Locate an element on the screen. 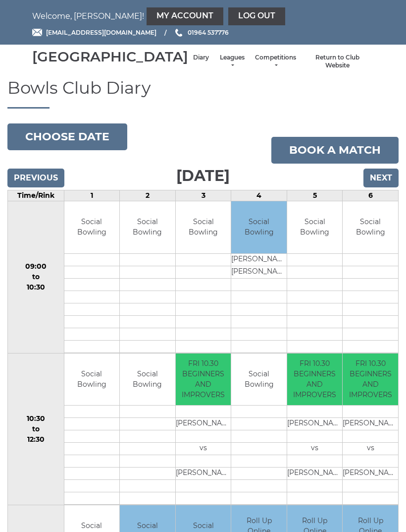 This screenshot has width=406, height=532. input: Previous is located at coordinates (36, 178).